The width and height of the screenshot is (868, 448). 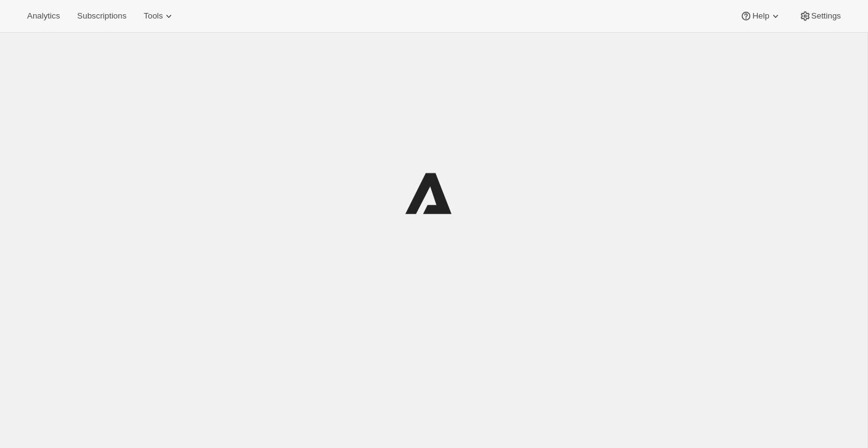 What do you see at coordinates (761, 16) in the screenshot?
I see `button: Help` at bounding box center [761, 16].